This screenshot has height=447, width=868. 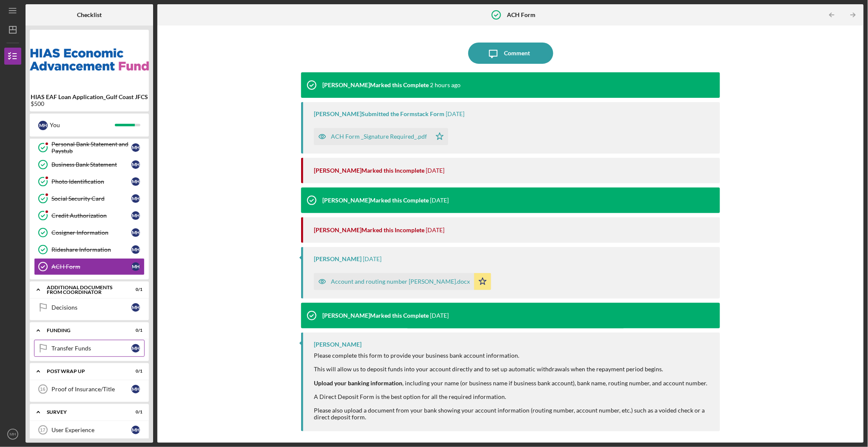 I want to click on button: ACH Form _Signature Required_.pdf, so click(x=381, y=137).